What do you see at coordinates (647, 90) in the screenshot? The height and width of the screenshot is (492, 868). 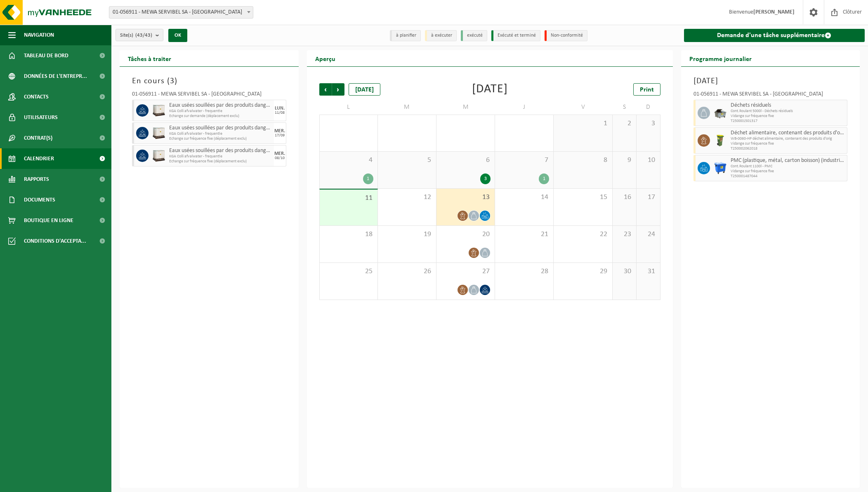 I see `a: Print` at bounding box center [647, 90].